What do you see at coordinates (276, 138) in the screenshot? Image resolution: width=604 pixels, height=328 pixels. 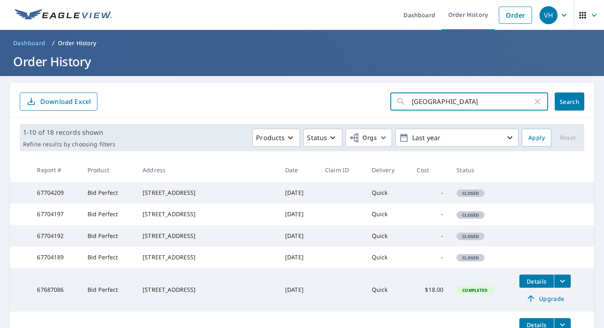 I see `button: Products` at bounding box center [276, 138].